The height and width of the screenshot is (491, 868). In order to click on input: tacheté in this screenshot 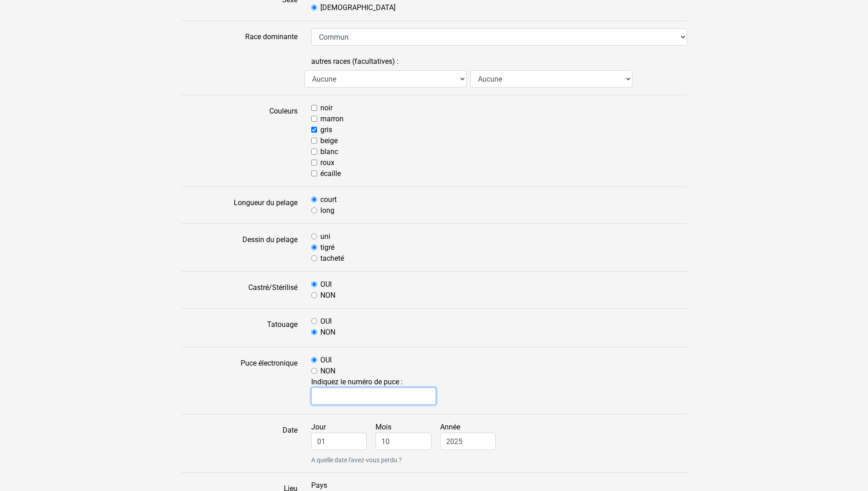, I will do `click(314, 258)`.